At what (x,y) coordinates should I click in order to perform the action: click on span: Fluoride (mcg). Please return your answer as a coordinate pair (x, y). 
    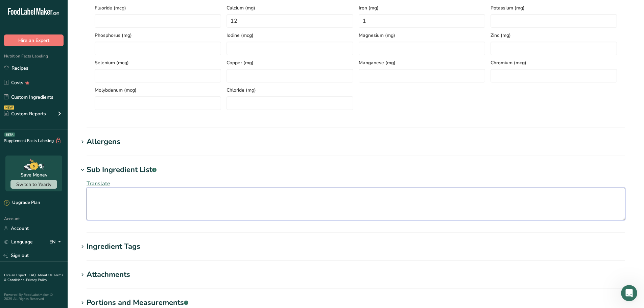
    Looking at the image, I should click on (158, 8).